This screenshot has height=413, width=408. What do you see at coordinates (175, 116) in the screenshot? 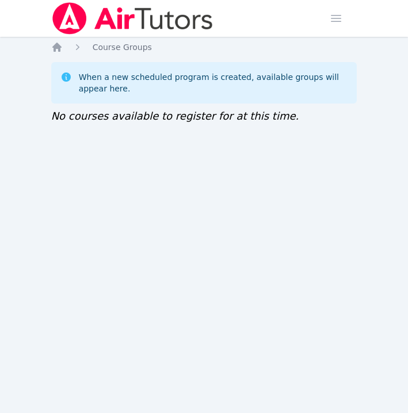
I see `span: No courses available to register for at this time.` at bounding box center [175, 116].